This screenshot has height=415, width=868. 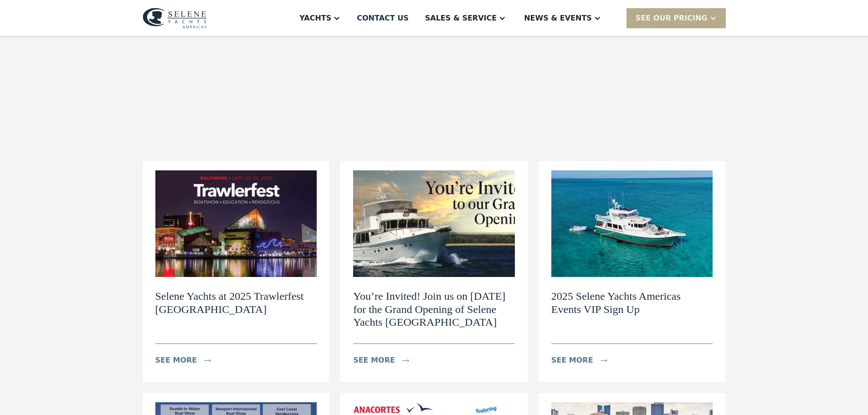 What do you see at coordinates (383, 18) in the screenshot?
I see `div: Contact US` at bounding box center [383, 18].